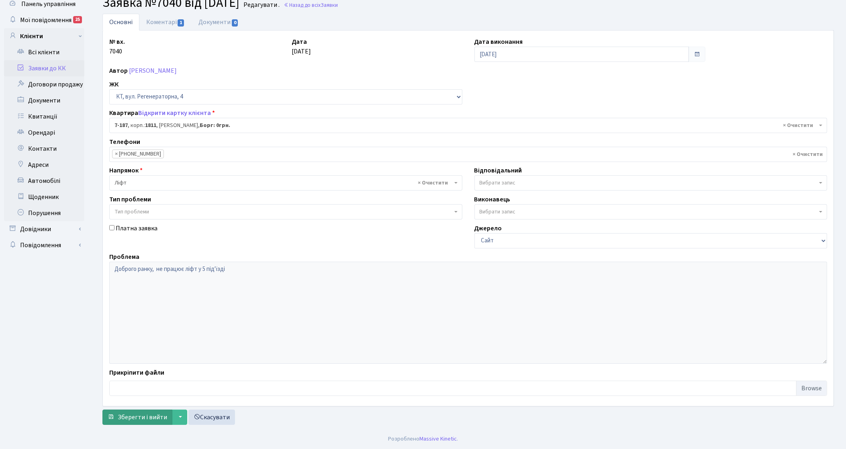  I want to click on label: Джерело, so click(488, 228).